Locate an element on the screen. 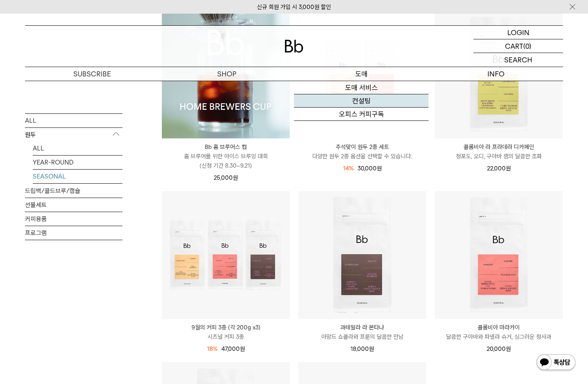 This screenshot has width=588, height=384. img: 콜롬비아 마라카이 is located at coordinates (498, 255).